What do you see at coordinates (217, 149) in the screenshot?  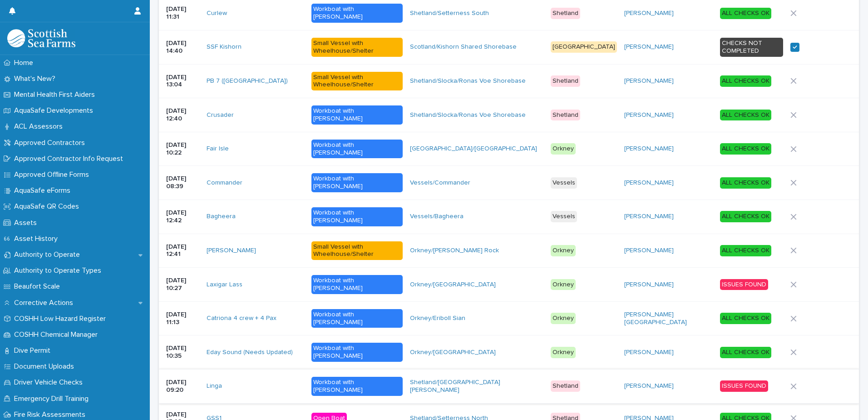 I see `a: Fair Isle` at bounding box center [217, 149].